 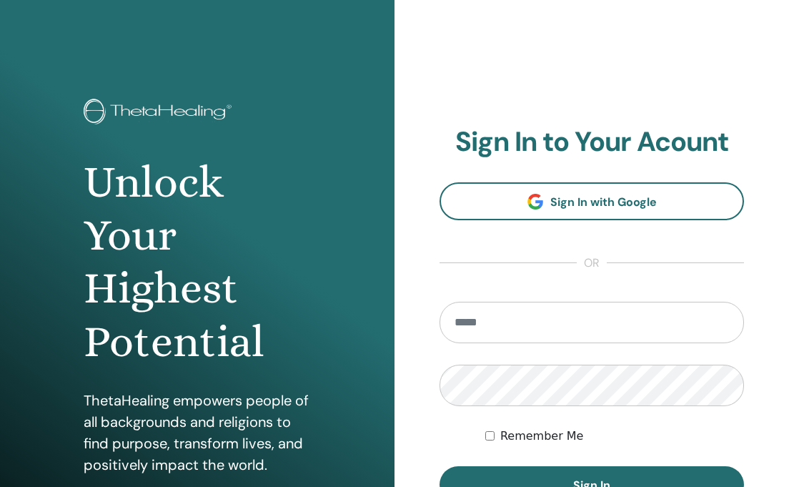 What do you see at coordinates (542, 436) in the screenshot?
I see `label: Remember Me` at bounding box center [542, 436].